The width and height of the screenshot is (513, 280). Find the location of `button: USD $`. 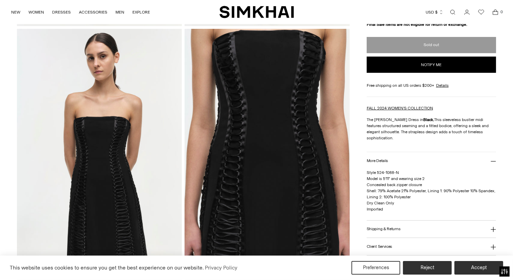

button: USD $ is located at coordinates (435, 12).